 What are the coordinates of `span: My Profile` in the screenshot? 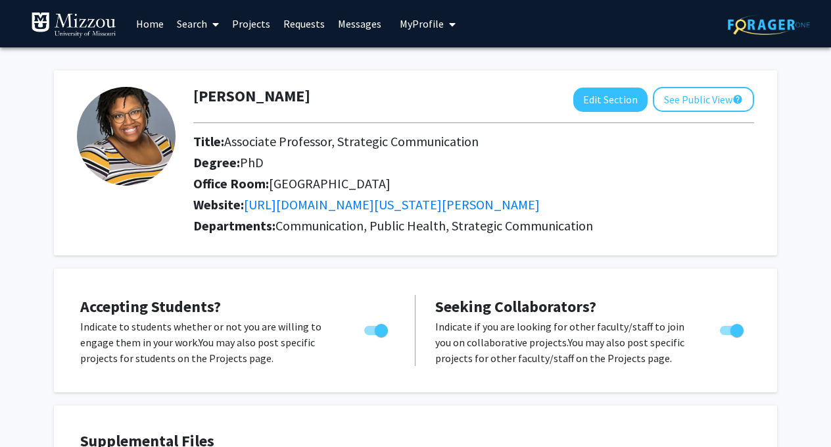 It's located at (422, 24).